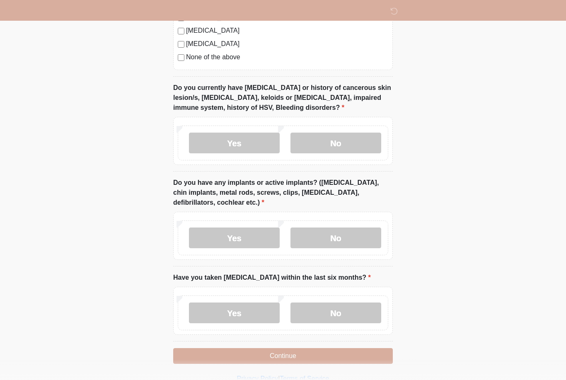 This screenshot has height=380, width=566. What do you see at coordinates (170, 11) in the screenshot?
I see `img: DM Studio Logo` at bounding box center [170, 11].